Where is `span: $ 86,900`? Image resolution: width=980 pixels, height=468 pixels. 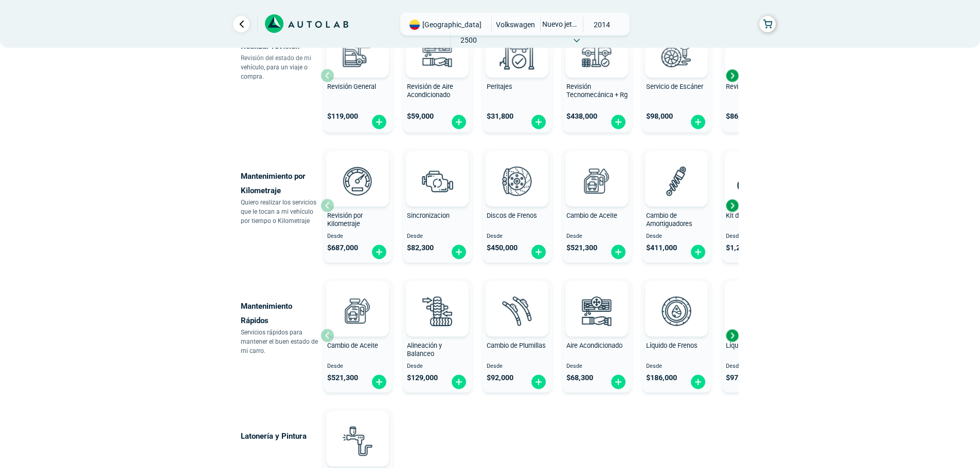
span: $ 86,900 is located at coordinates (739, 116).